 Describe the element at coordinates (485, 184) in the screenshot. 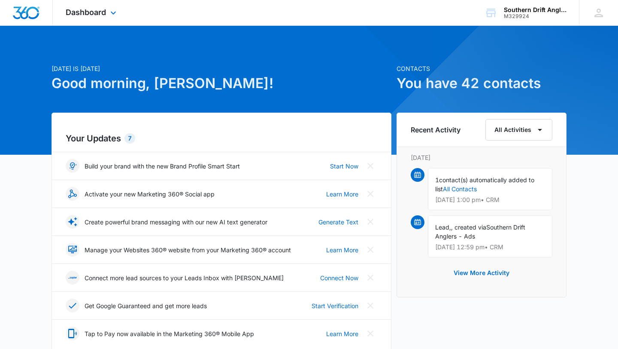

I see `span: contact(s) automatically added to list` at that location.